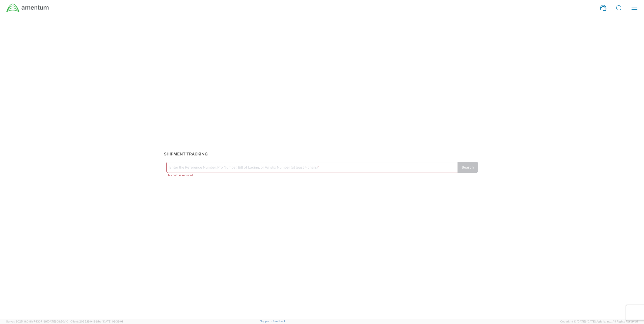 The width and height of the screenshot is (644, 324). What do you see at coordinates (27, 8) in the screenshot?
I see `img: dyncorp` at bounding box center [27, 8].